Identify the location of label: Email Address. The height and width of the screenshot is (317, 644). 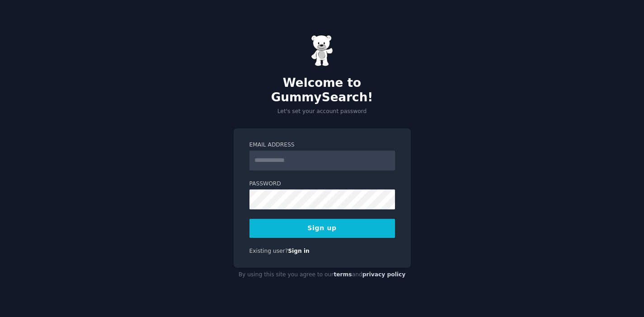
(322, 145).